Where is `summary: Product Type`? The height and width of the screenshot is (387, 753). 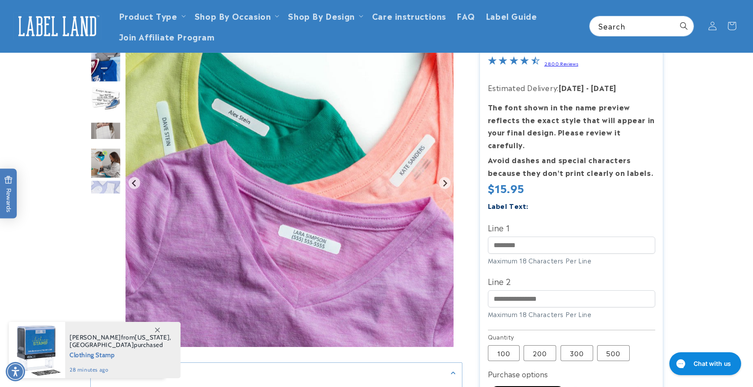 summary: Product Type is located at coordinates (151, 15).